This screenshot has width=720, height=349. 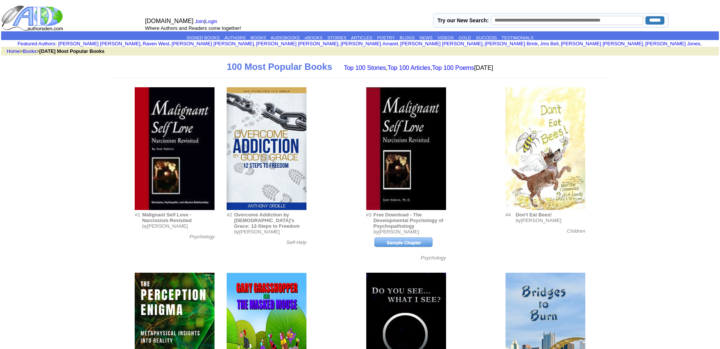 What do you see at coordinates (33, 18) in the screenshot?
I see `img: logo_ad.gif` at bounding box center [33, 18].